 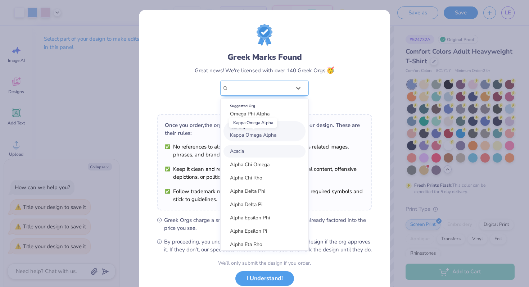 I want to click on div: Once you order, the org will need to review and approve your design. These are their rules:, so click(x=265, y=129).